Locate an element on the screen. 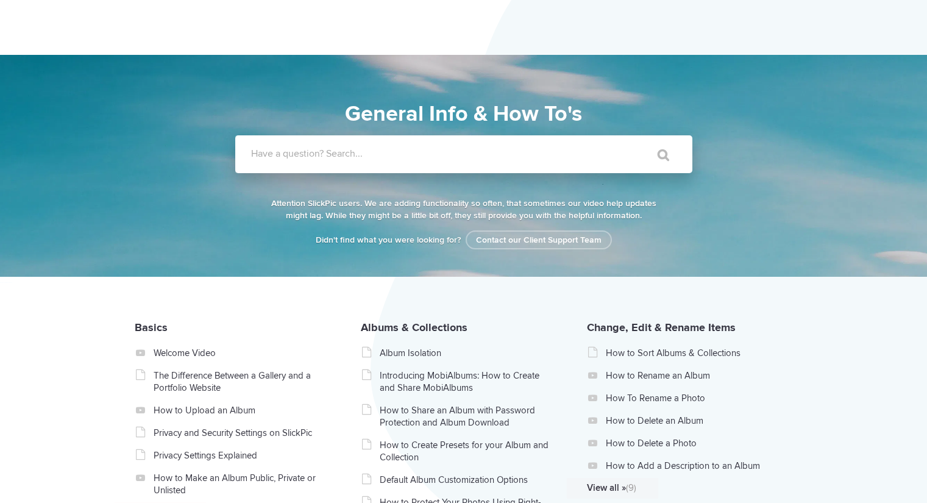 Image resolution: width=927 pixels, height=503 pixels. a: How To Rename a Photo is located at coordinates (692, 398).